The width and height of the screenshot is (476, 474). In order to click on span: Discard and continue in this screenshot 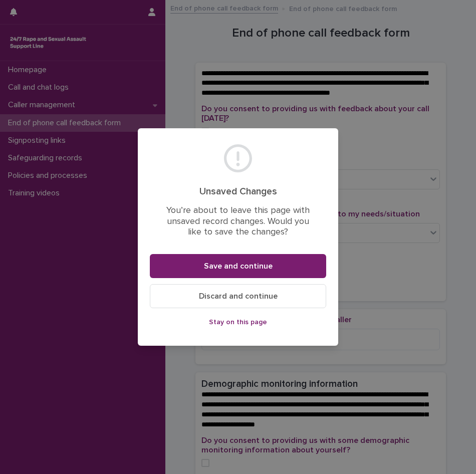, I will do `click(238, 296)`.